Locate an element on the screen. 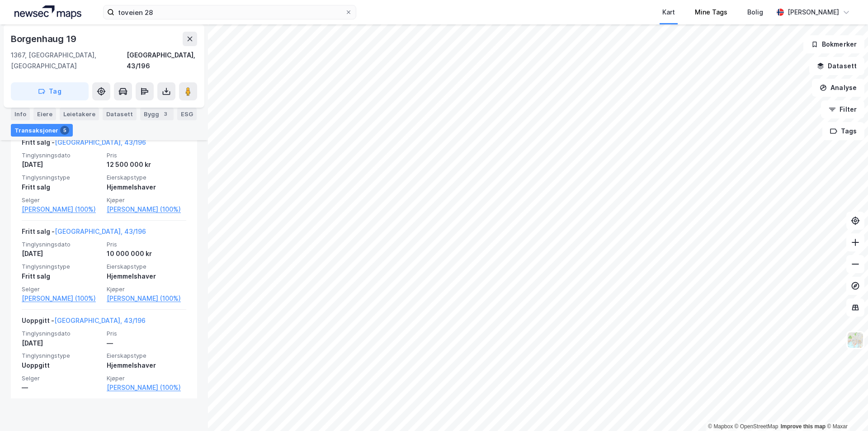  button: Datasett is located at coordinates (837, 66).